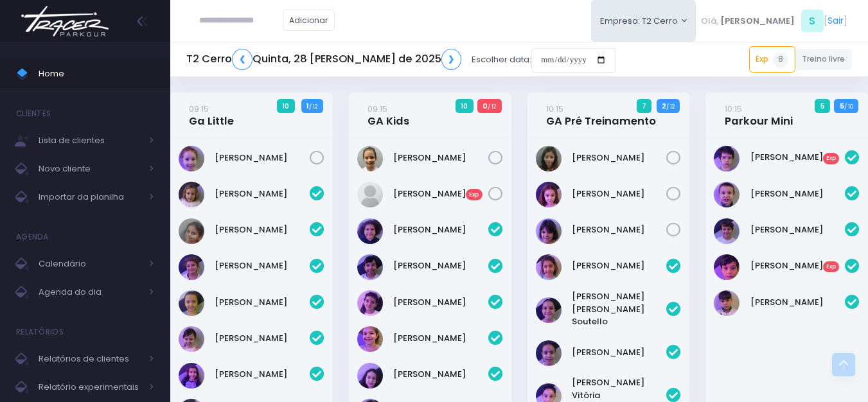 The width and height of the screenshot is (868, 402). What do you see at coordinates (836, 21) in the screenshot?
I see `a: Sair` at bounding box center [836, 21].